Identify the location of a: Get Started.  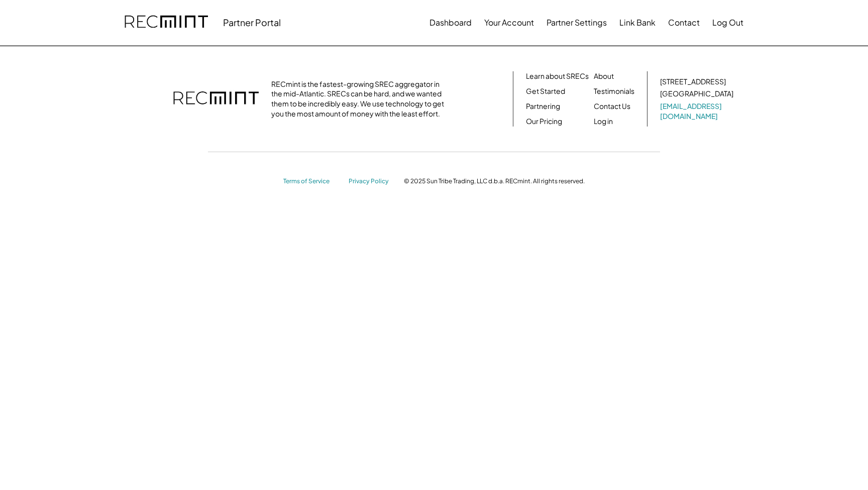
(546, 92).